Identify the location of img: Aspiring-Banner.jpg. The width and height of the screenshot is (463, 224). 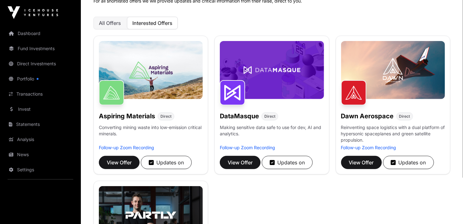
(151, 70).